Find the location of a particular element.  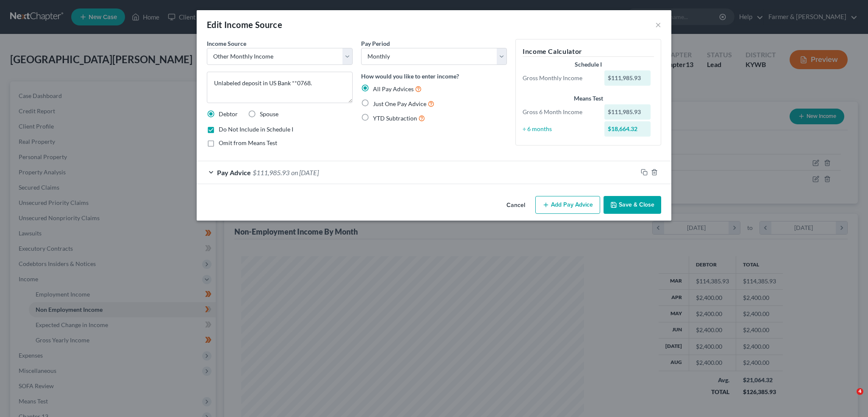

h5: Income Calculator is located at coordinates (588, 51).